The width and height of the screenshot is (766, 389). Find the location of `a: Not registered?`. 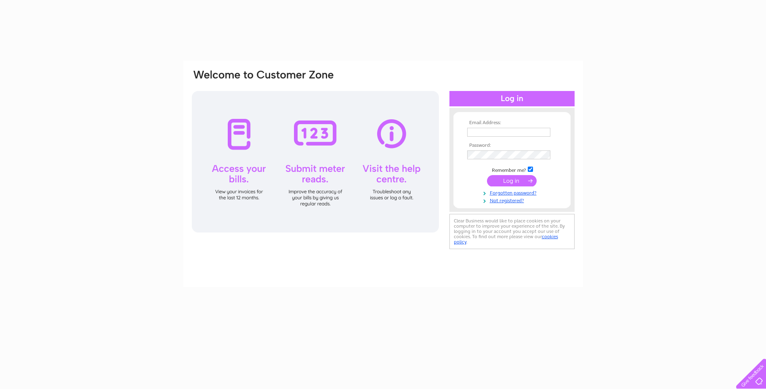

a: Not registered? is located at coordinates (513, 200).